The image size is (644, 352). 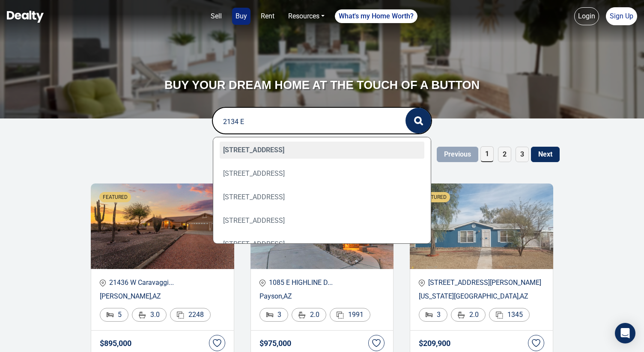 What do you see at coordinates (504, 154) in the screenshot?
I see `span: 2` at bounding box center [504, 154].